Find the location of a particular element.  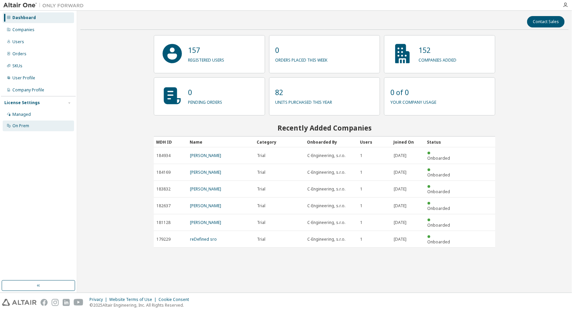

span: 179229 is located at coordinates (164, 240).